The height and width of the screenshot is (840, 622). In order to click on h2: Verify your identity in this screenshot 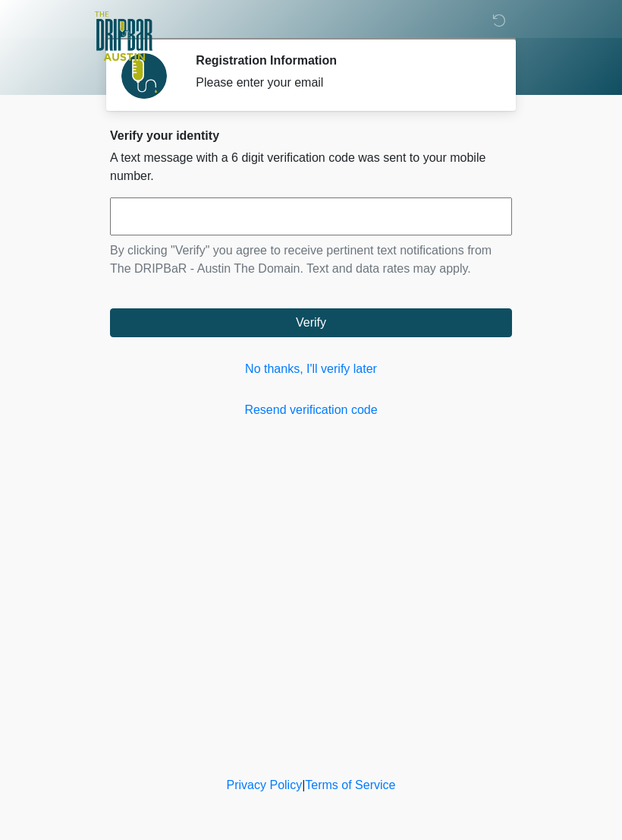, I will do `click(311, 135)`.